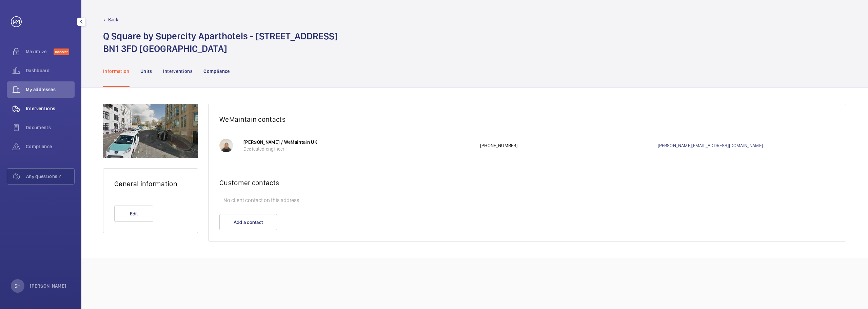 The width and height of the screenshot is (868, 309). I want to click on span: Interventions, so click(50, 108).